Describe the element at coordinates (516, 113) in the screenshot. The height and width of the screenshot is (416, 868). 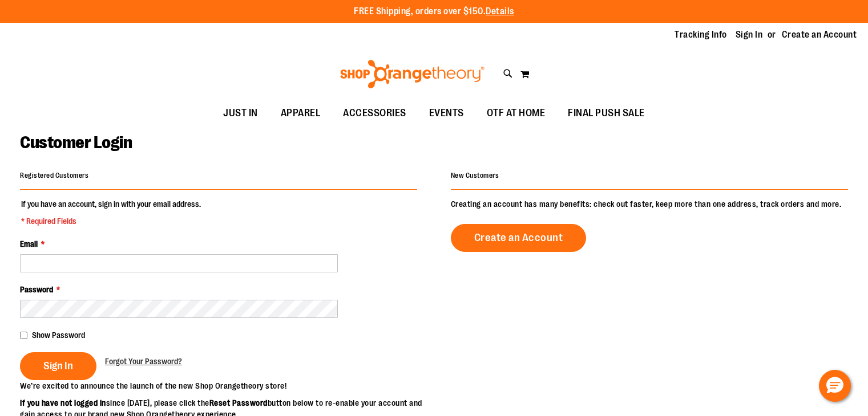
I see `span: OTF AT HOME` at that location.